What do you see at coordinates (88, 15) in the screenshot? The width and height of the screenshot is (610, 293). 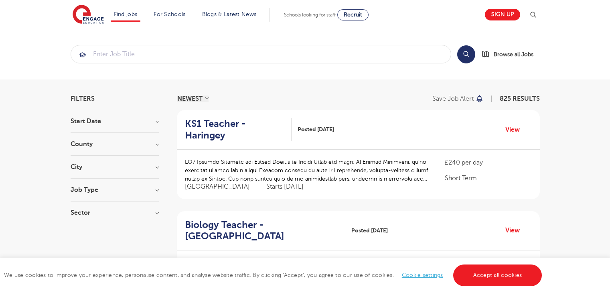 I see `img: Engage Education` at bounding box center [88, 15].